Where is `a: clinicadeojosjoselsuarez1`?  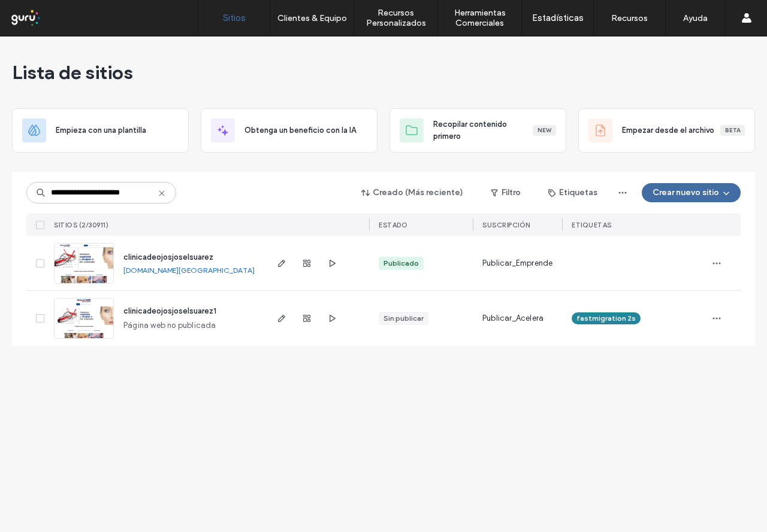 a: clinicadeojosjoselsuarez1 is located at coordinates (169, 311).